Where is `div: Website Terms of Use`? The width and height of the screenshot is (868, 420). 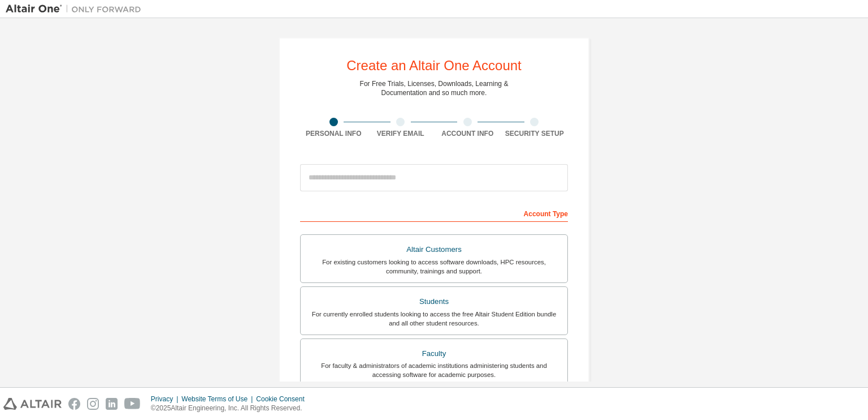
div: Website Terms of Use is located at coordinates (219, 399).